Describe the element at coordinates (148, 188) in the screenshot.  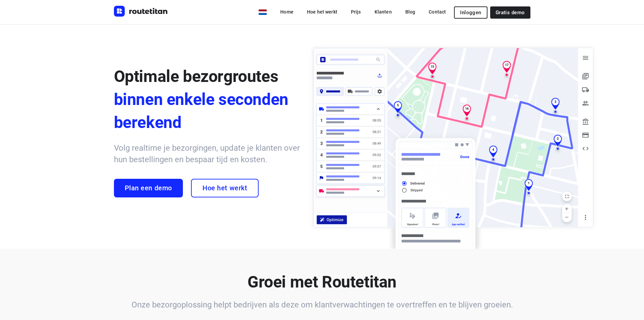
I see `span: Plan een demo` at that location.